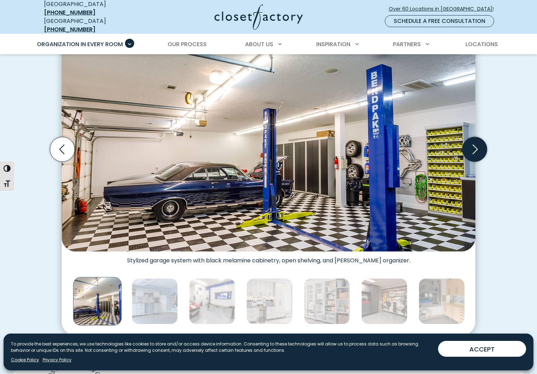  What do you see at coordinates (57, 360) in the screenshot?
I see `a: Privacy Policy` at bounding box center [57, 360].